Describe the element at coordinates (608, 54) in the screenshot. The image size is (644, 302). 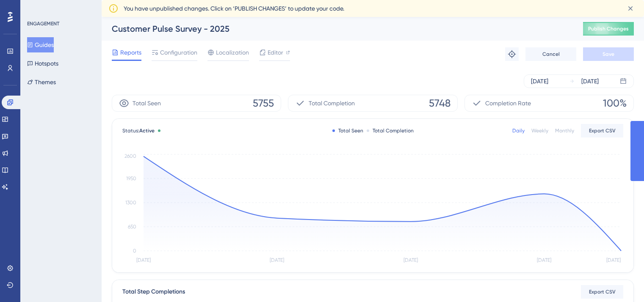
I see `span: Save` at that location.